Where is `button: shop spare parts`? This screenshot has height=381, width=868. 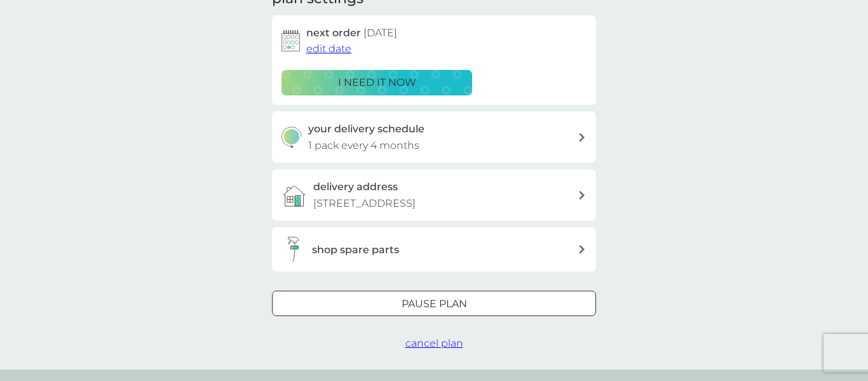
button: shop spare parts is located at coordinates (434, 249).